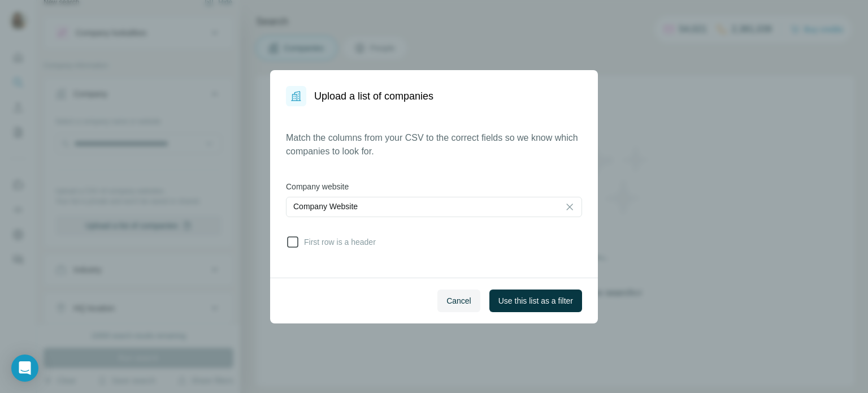 This screenshot has height=393, width=868. What do you see at coordinates (325, 206) in the screenshot?
I see `p: Company Website` at bounding box center [325, 206].